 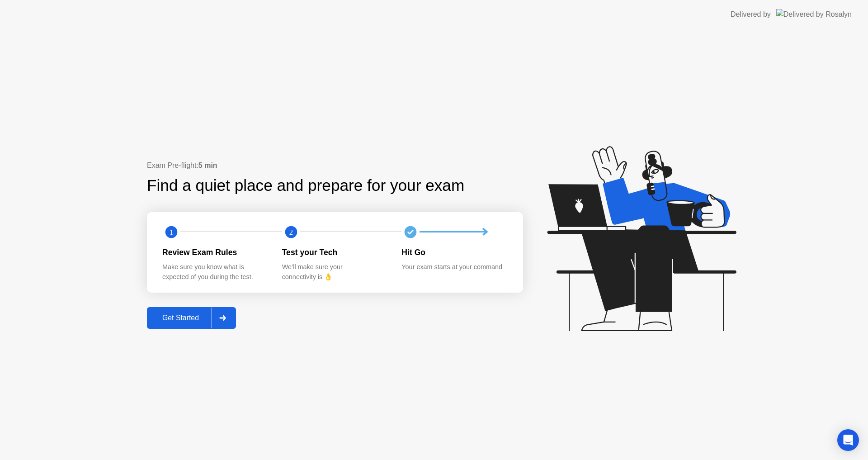 I want to click on b: 5 min, so click(x=208, y=165).